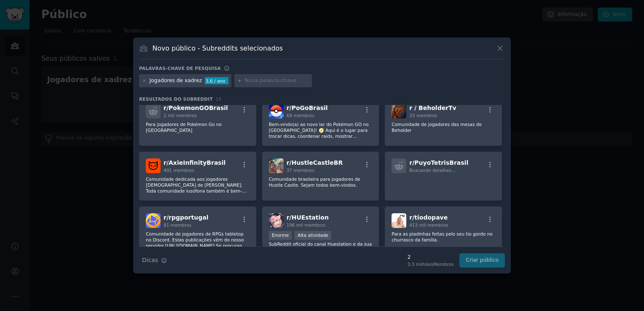 Image resolution: width=644 pixels, height=311 pixels. I want to click on span: r/ PokemonGOBrasil, so click(195, 108).